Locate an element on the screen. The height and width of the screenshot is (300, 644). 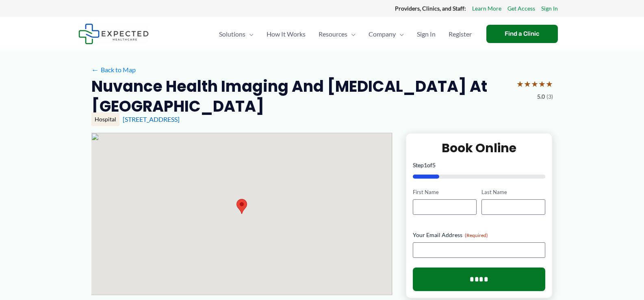
div: Find a Clinic is located at coordinates (522, 33).